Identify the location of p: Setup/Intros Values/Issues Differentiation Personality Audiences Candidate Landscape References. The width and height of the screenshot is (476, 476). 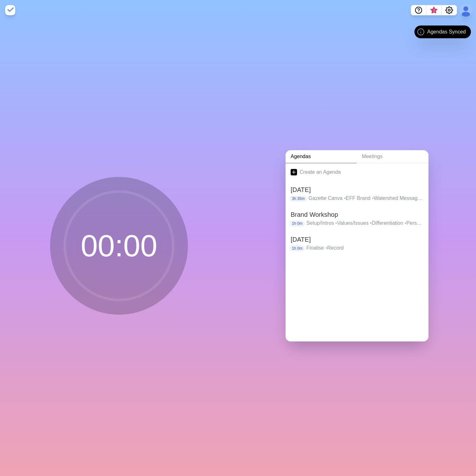
(365, 223).